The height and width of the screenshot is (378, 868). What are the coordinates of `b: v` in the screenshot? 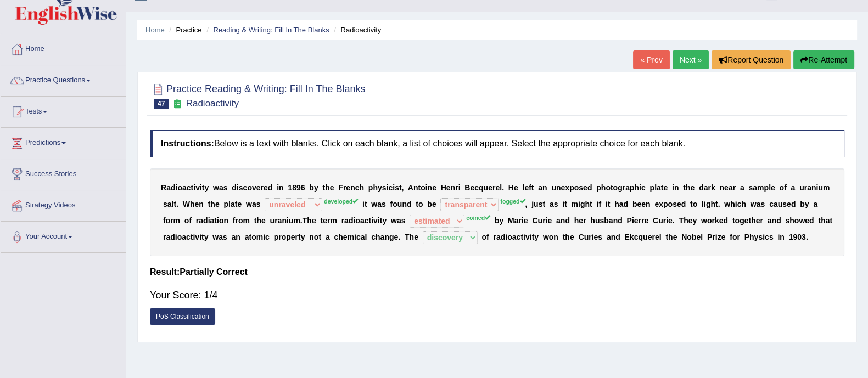 It's located at (198, 187).